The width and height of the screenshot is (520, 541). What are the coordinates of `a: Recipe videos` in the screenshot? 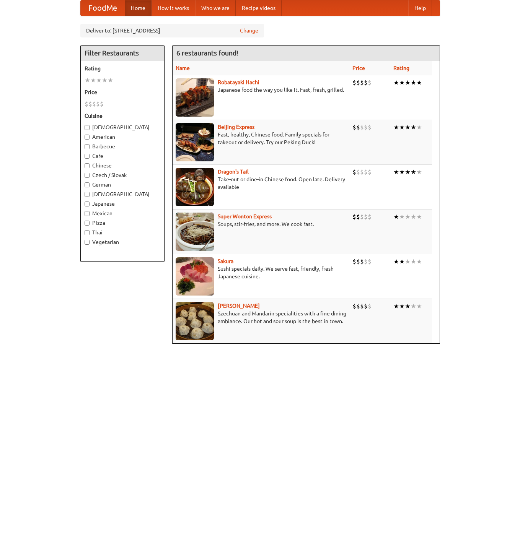 It's located at (259, 8).